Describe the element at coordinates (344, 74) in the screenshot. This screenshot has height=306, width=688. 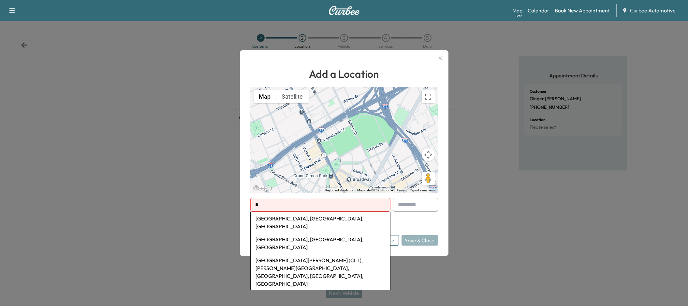
I see `h1: Add a Location` at that location.